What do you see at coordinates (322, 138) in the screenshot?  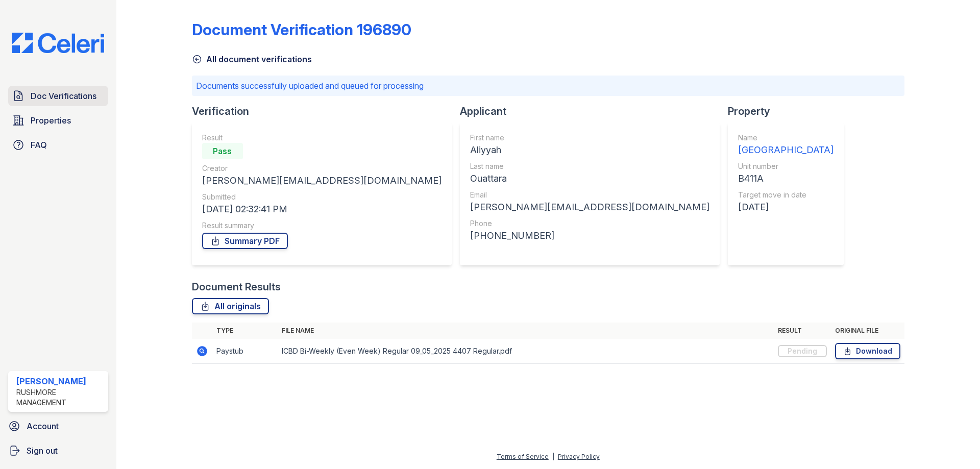 I see `div: Result` at bounding box center [322, 138].